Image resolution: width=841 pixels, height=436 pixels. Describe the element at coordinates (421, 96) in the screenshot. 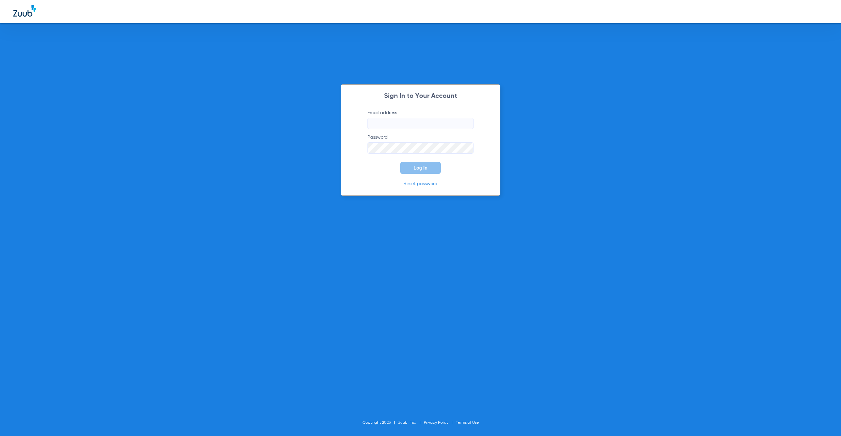

I see `h2: Sign In to Your Account` at that location.